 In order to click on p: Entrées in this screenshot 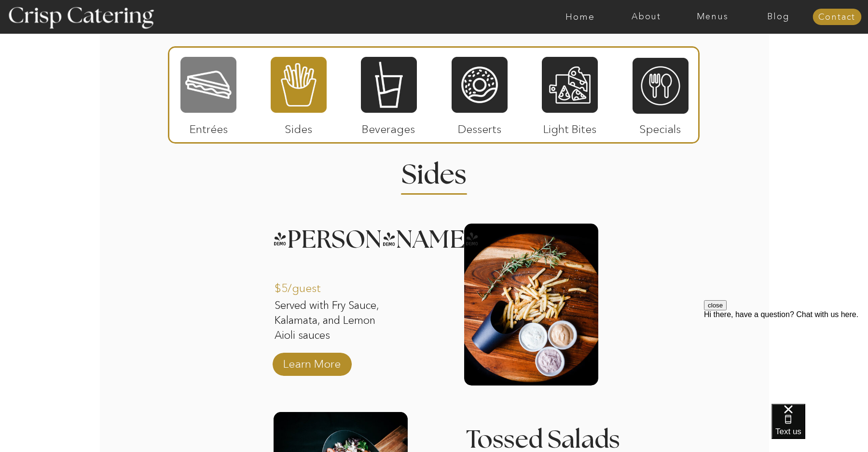, I will do `click(208, 127)`.